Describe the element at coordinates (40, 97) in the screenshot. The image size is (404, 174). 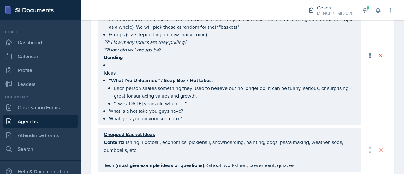
I see `div: Documents` at that location.